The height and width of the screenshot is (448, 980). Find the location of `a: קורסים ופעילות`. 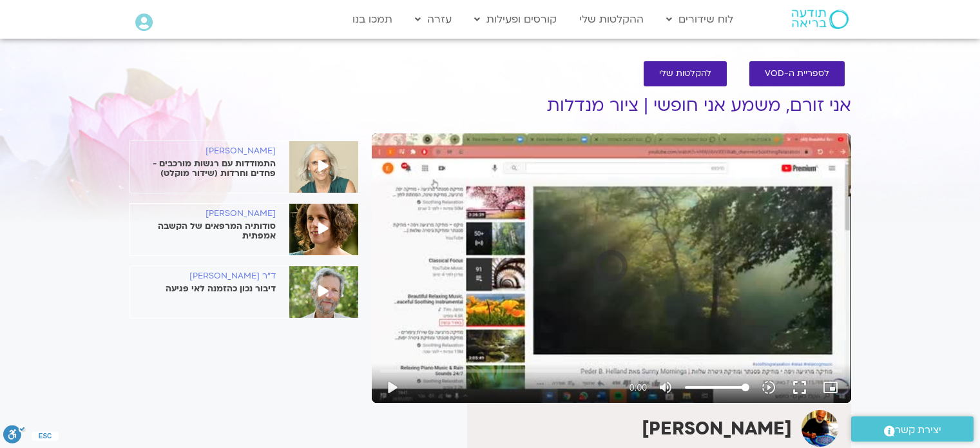

a: קורסים ופעילות is located at coordinates (515, 19).